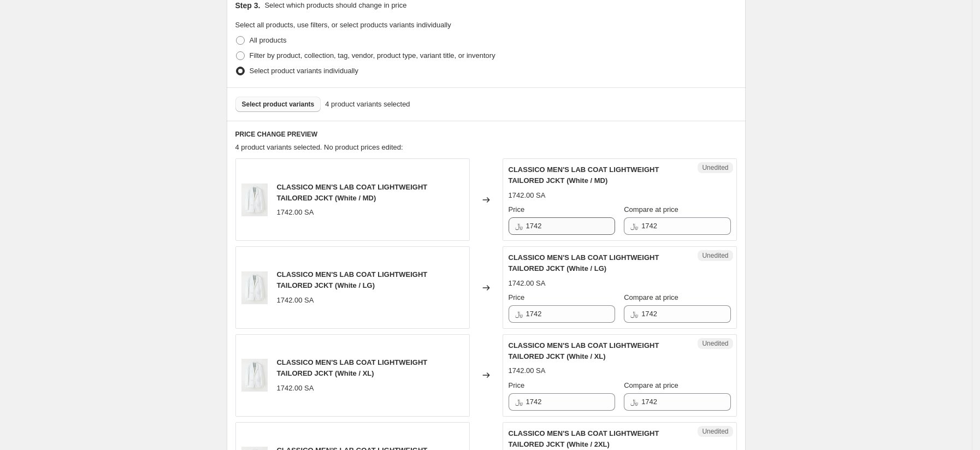  I want to click on span: 4 product variants selected, so click(367, 104).